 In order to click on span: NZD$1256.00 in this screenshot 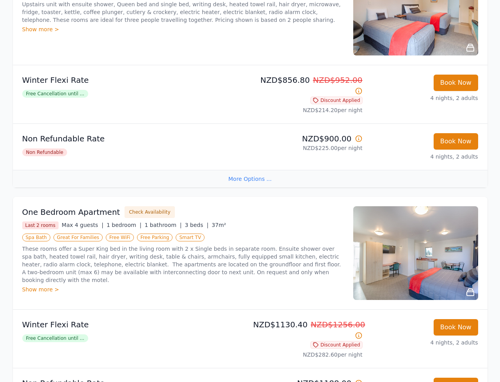, I will do `click(338, 324)`.